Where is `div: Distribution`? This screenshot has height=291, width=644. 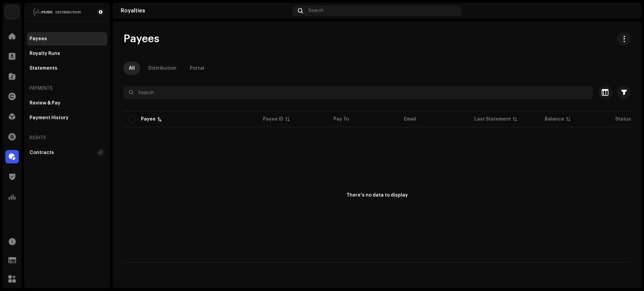
div: Distribution is located at coordinates (162, 68).